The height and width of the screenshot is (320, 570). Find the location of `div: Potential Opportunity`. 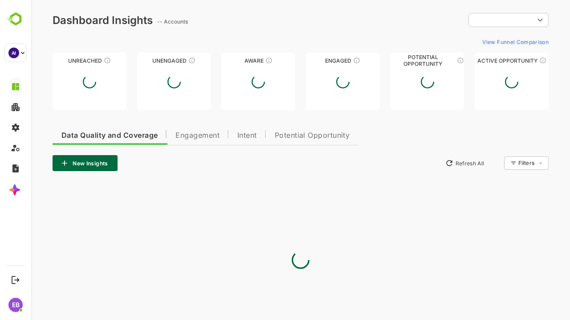

div: Potential Opportunity is located at coordinates (396, 61).